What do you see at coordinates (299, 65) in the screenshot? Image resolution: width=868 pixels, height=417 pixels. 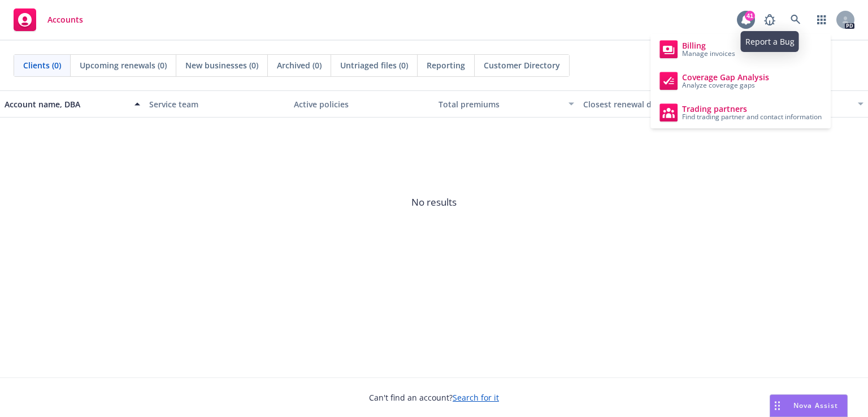 I see `span: Archived (0)` at bounding box center [299, 65].